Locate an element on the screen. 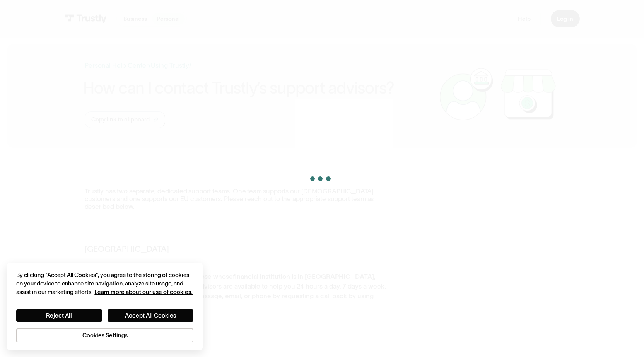 The height and width of the screenshot is (357, 644). div: Privacy is located at coordinates (105, 307).